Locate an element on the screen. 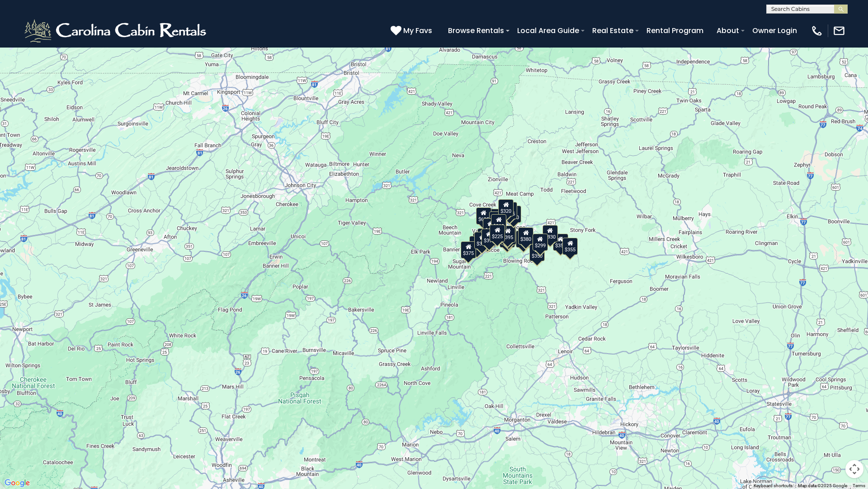 This screenshot has height=489, width=868. a: Owner Login is located at coordinates (775, 30).